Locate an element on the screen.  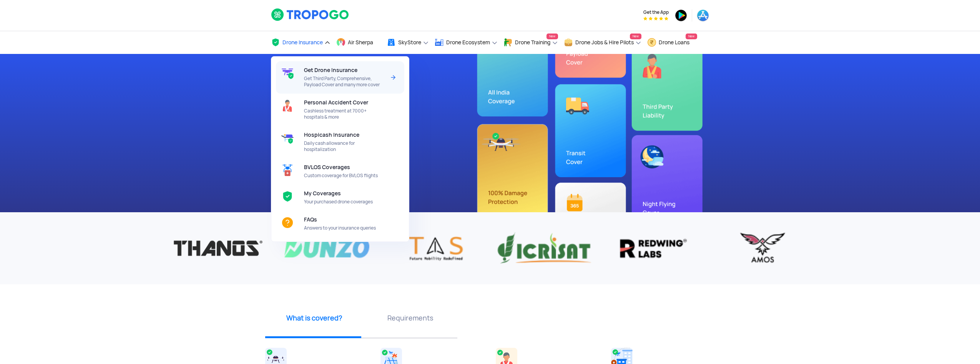
img: TAS is located at coordinates (436, 248).